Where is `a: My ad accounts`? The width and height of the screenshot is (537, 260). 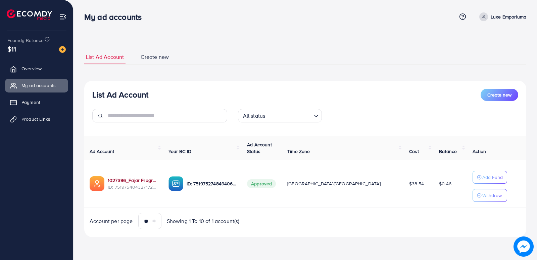
a: My ad accounts is located at coordinates (37, 85).